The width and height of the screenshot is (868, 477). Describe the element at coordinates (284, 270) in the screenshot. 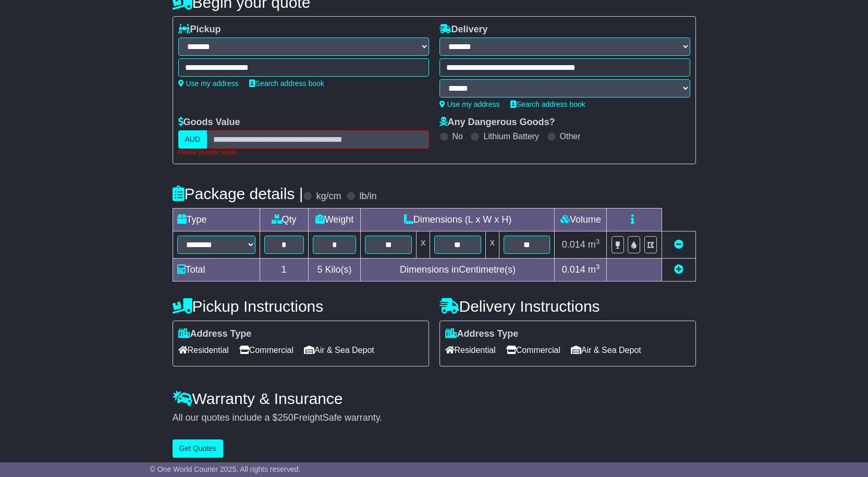

I see `td: 1` at that location.